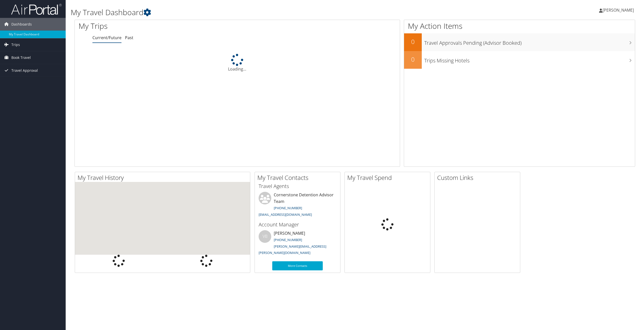 The height and width of the screenshot is (330, 644). Describe the element at coordinates (265, 237) in the screenshot. I see `div: VB` at that location.